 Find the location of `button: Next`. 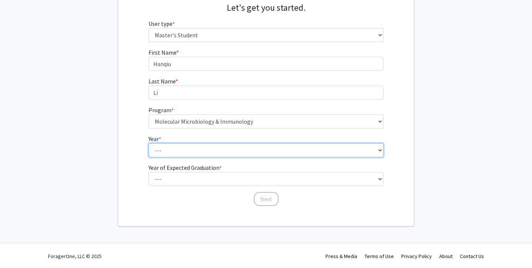

button: Next is located at coordinates (266, 199).